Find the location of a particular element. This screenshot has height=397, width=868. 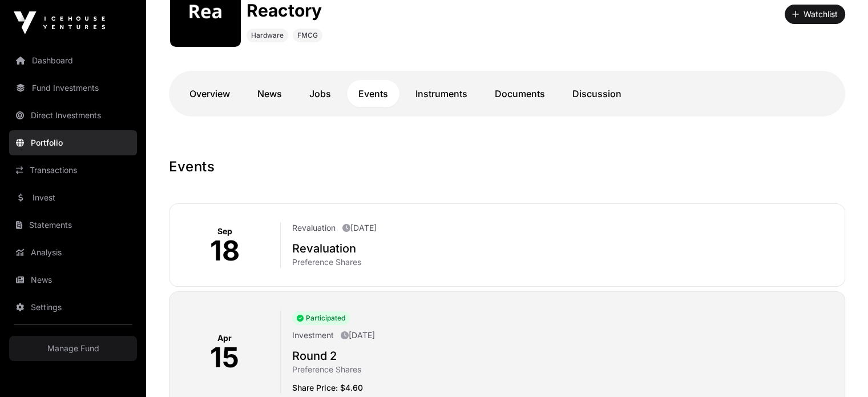

img: Icehouse Ventures Logo is located at coordinates (59, 23).